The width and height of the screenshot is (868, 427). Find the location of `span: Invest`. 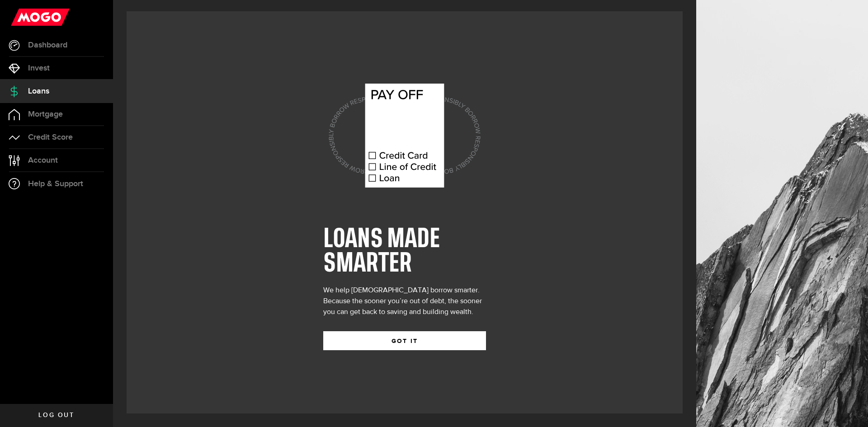

span: Invest is located at coordinates (39, 68).